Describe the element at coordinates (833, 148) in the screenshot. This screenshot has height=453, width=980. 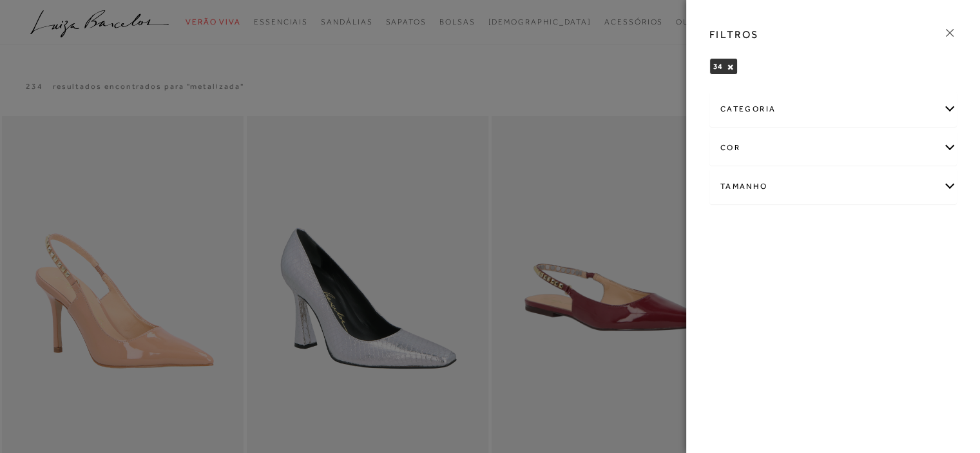
I see `div: cor` at that location.